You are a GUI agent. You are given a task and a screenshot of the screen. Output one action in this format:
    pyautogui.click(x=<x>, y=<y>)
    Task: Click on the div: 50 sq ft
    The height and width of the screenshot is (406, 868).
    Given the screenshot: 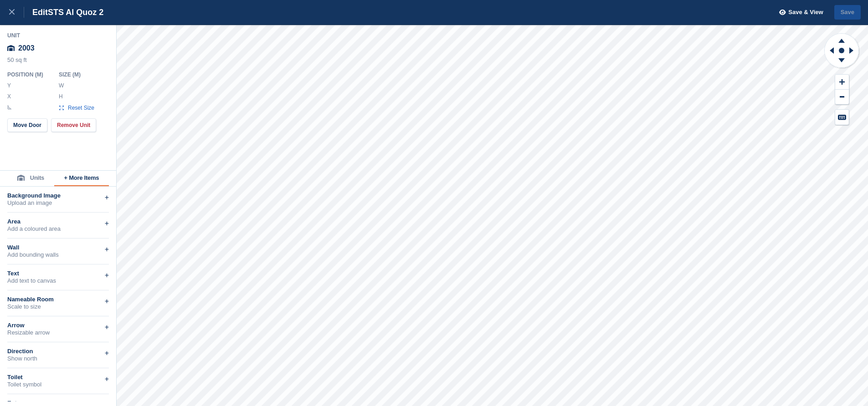 What is the action you would take?
    pyautogui.click(x=58, y=62)
    